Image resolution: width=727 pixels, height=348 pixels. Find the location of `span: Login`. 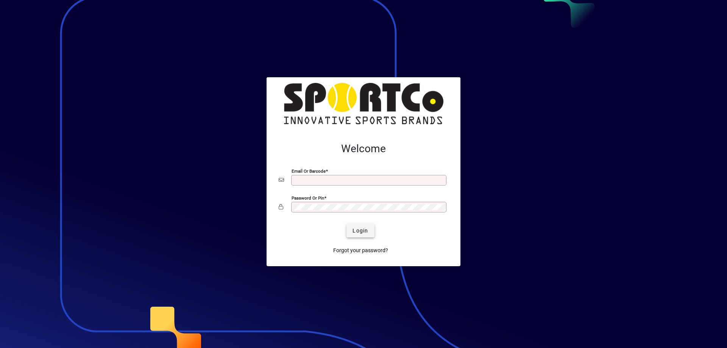

span: Login is located at coordinates (360, 231).